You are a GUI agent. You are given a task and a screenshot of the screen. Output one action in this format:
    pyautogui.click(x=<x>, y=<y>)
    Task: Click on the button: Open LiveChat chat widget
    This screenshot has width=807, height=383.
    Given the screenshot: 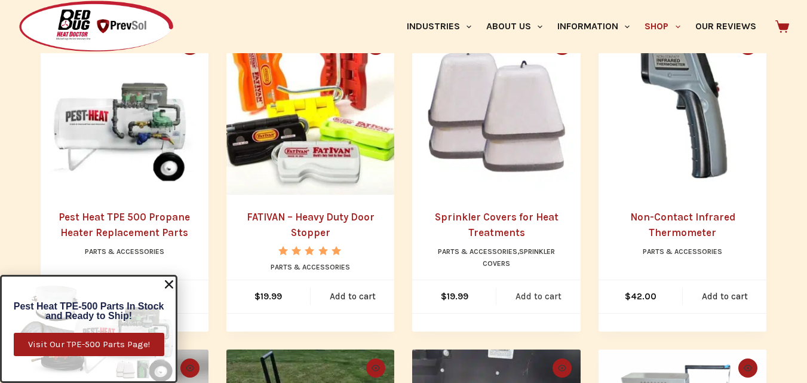 What is the action you would take?
    pyautogui.click(x=27, y=23)
    